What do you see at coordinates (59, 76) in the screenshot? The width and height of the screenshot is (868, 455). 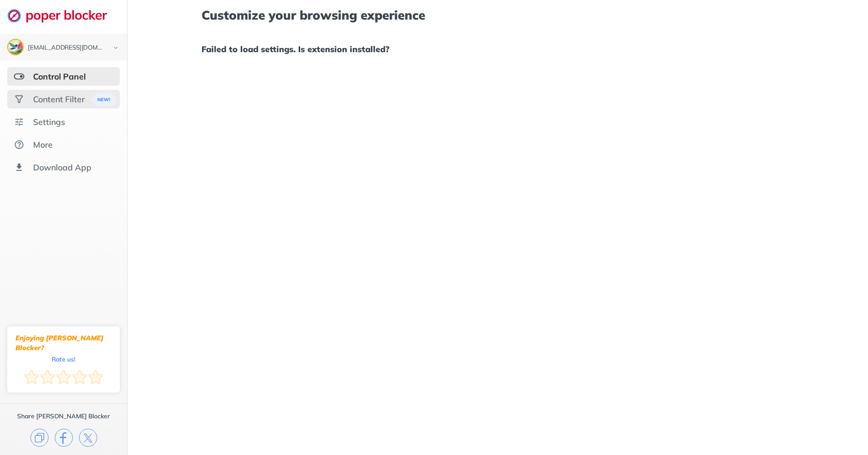 I see `div: Control Panel` at bounding box center [59, 76].